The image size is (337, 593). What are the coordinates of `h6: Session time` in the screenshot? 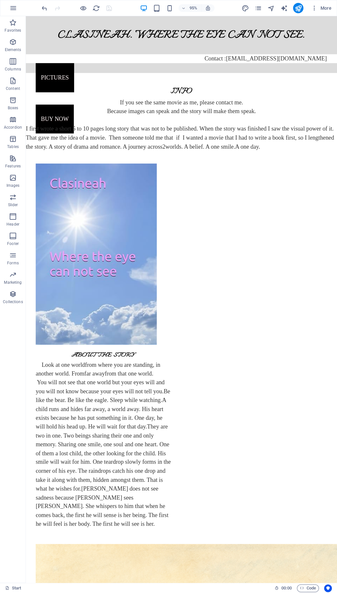 It's located at (283, 588).